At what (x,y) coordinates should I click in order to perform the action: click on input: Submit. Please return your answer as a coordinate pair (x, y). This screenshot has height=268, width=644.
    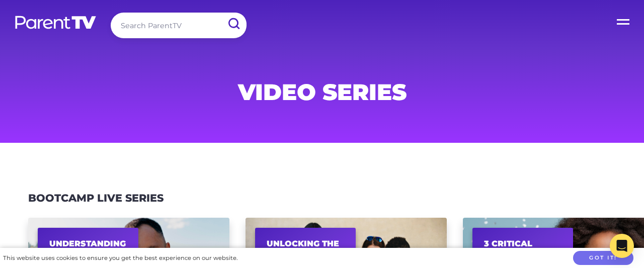
    Looking at the image, I should click on (233, 24).